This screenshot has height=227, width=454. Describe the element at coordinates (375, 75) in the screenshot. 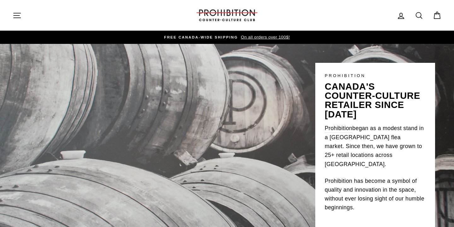

I see `p: PROHIBITION` at that location.